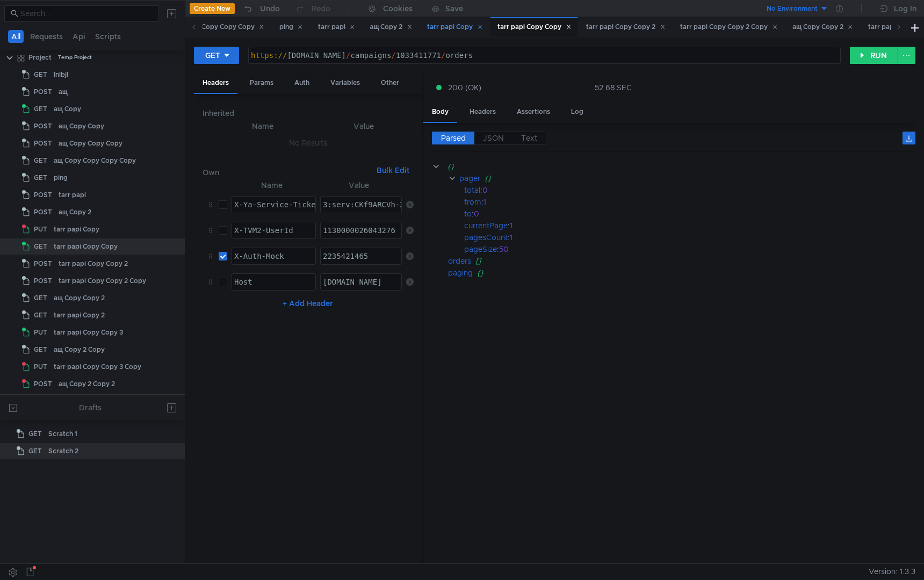  What do you see at coordinates (90, 143) in the screenshot?
I see `div: ащ Copy Copy Copy` at bounding box center [90, 143].